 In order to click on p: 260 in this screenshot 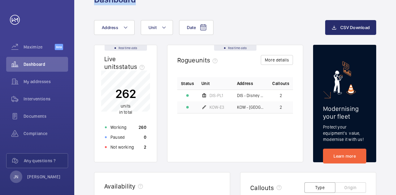, I will do `click(142, 127)`.